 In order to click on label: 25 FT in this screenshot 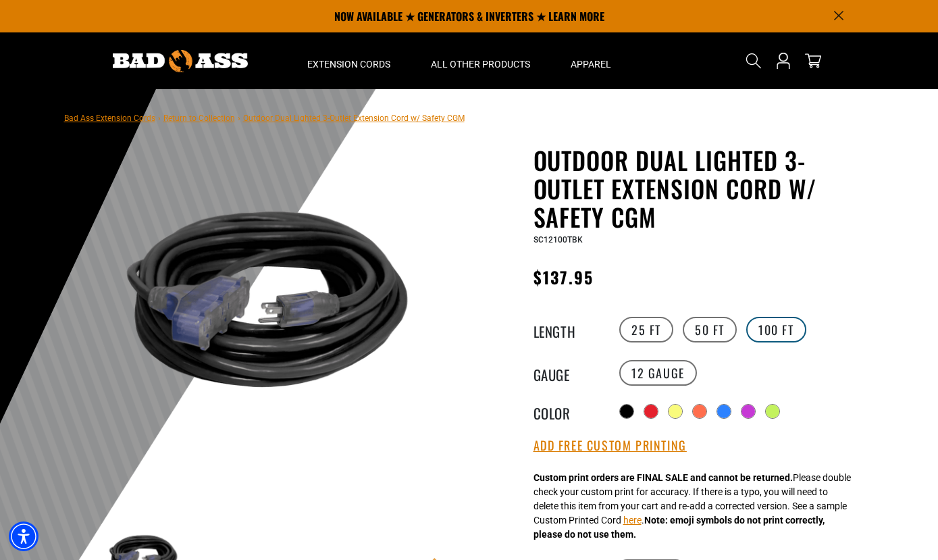, I will do `click(646, 330)`.